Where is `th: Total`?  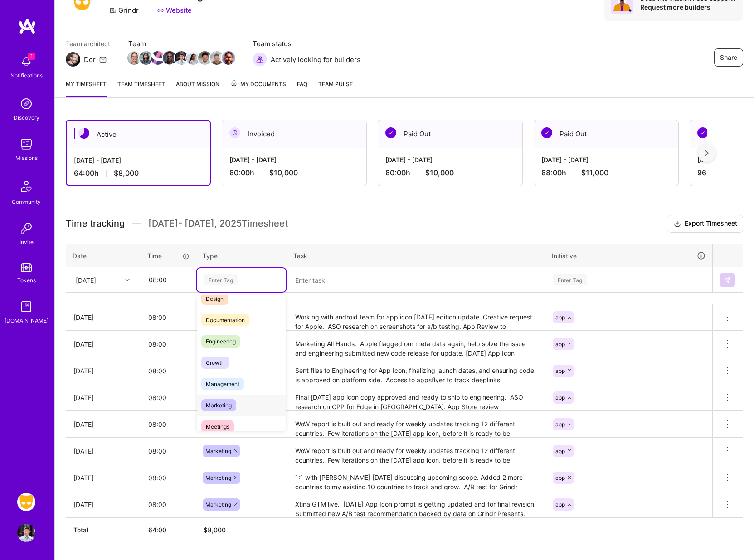
th: Total is located at coordinates (103, 531).